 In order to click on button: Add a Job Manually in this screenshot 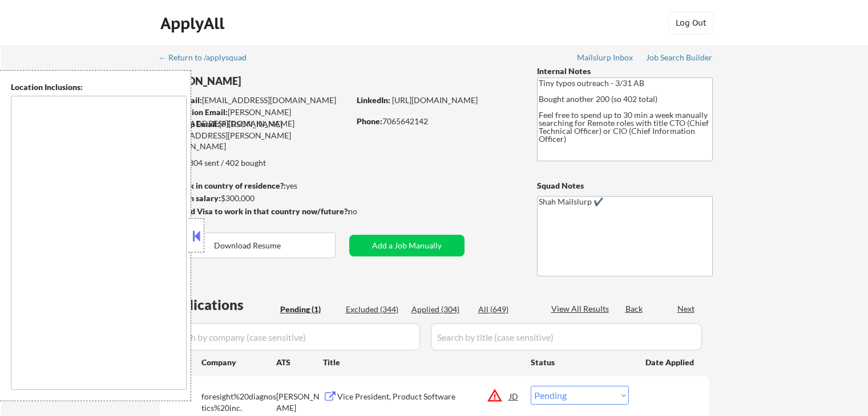, I will do `click(406, 246)`.